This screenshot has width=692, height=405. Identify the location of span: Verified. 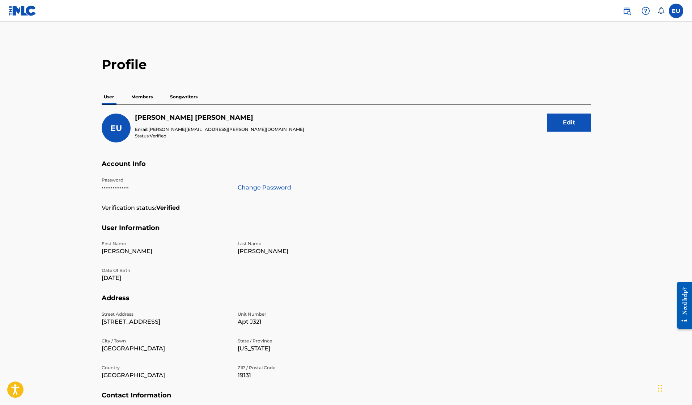
(158, 136).